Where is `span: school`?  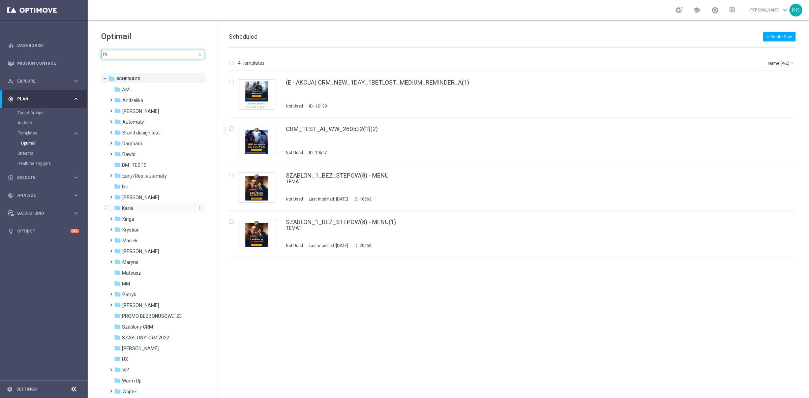
span: school is located at coordinates (697, 10).